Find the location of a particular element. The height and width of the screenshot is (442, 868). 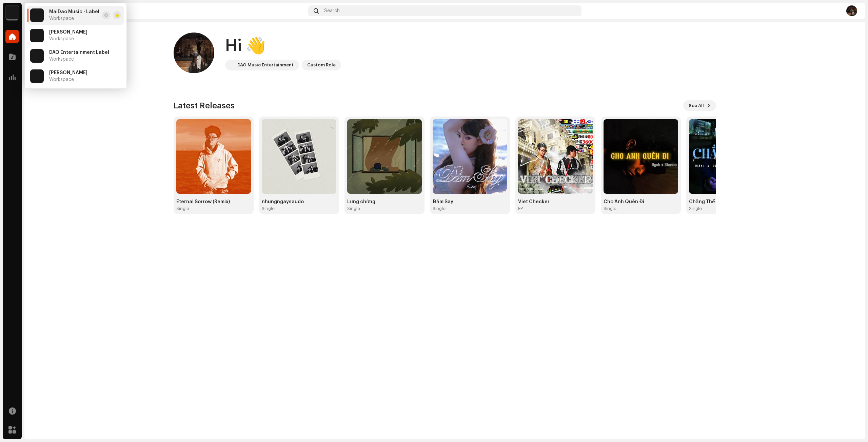

img: 87b3b946-4148-4426-a48d-582bcd94d901 is located at coordinates (726, 157).